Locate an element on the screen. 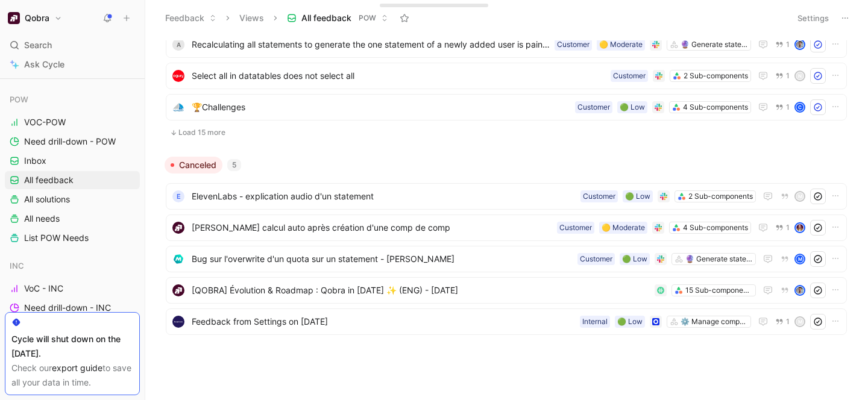 Image resolution: width=868 pixels, height=400 pixels. span: 🏆Challenges is located at coordinates (381, 107).